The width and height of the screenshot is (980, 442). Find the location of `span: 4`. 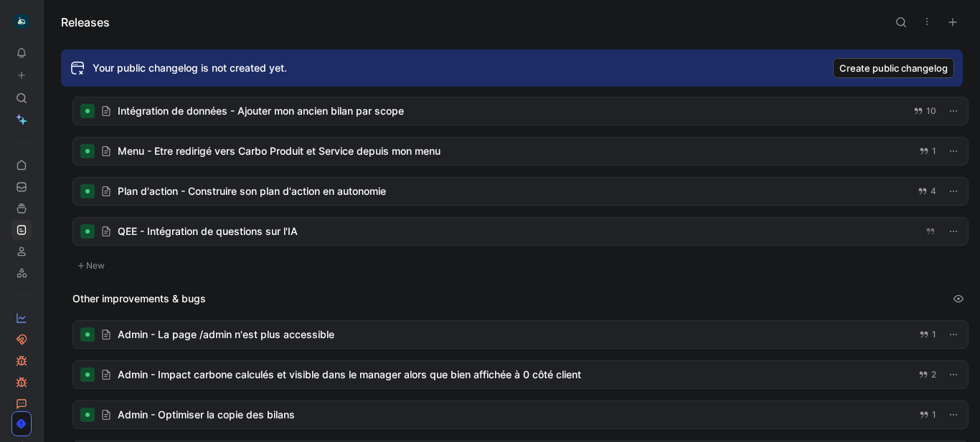

span: 4 is located at coordinates (933, 191).